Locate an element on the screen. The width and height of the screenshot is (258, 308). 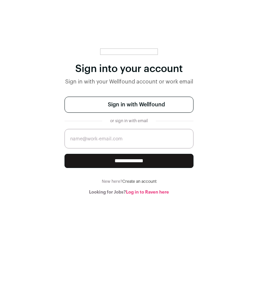
img: wellfound:ai is located at coordinates (129, 51).